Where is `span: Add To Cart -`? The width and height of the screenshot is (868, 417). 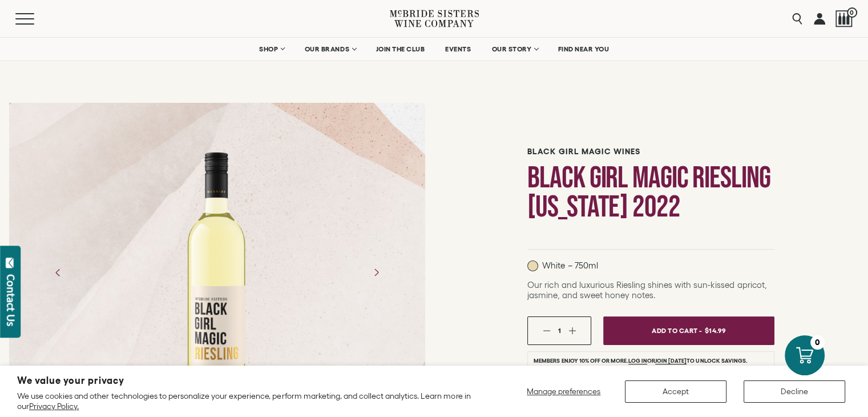 span: Add To Cart - is located at coordinates (677, 330).